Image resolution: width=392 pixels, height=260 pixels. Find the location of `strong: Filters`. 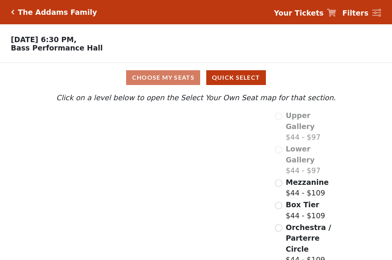

strong: Filters is located at coordinates (355, 13).